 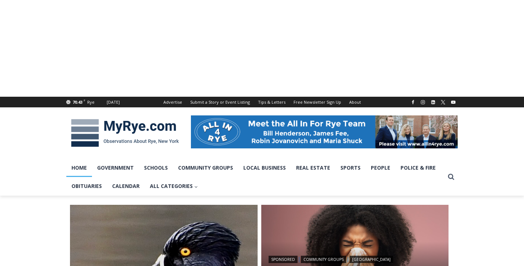 What do you see at coordinates (264, 168) in the screenshot?
I see `a: Local Business` at bounding box center [264, 168].